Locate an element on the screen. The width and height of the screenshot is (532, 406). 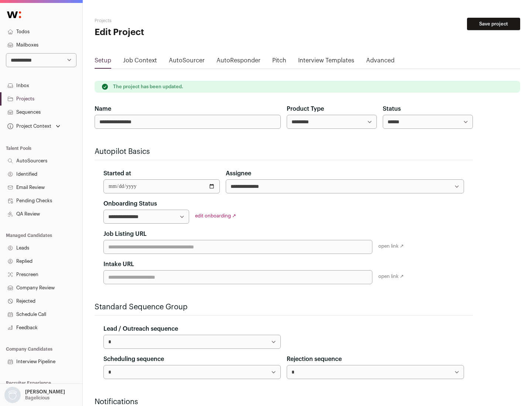
label: Name is located at coordinates (103, 109).